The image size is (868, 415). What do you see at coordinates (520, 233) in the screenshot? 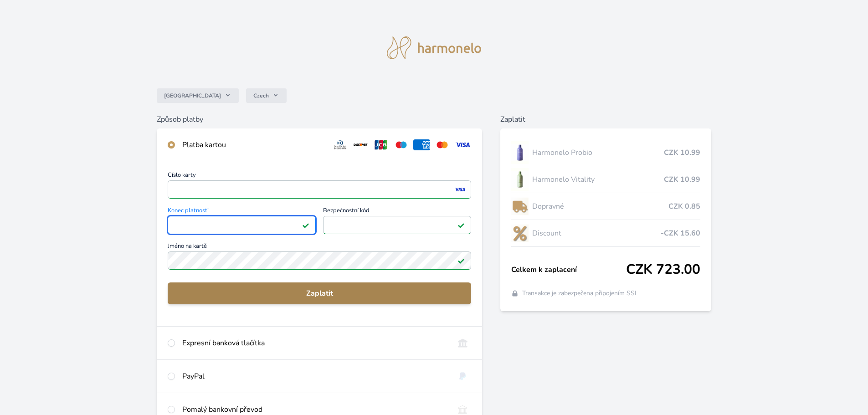
I see `img: discount-lo.png` at bounding box center [520, 233].